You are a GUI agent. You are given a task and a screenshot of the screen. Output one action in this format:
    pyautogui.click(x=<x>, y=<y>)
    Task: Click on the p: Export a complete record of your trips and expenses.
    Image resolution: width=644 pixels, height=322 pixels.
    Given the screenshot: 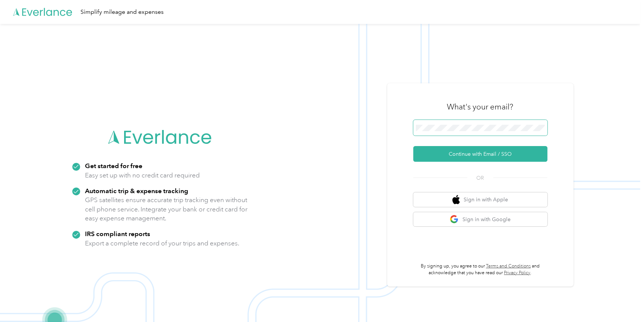 What is the action you would take?
    pyautogui.click(x=162, y=243)
    